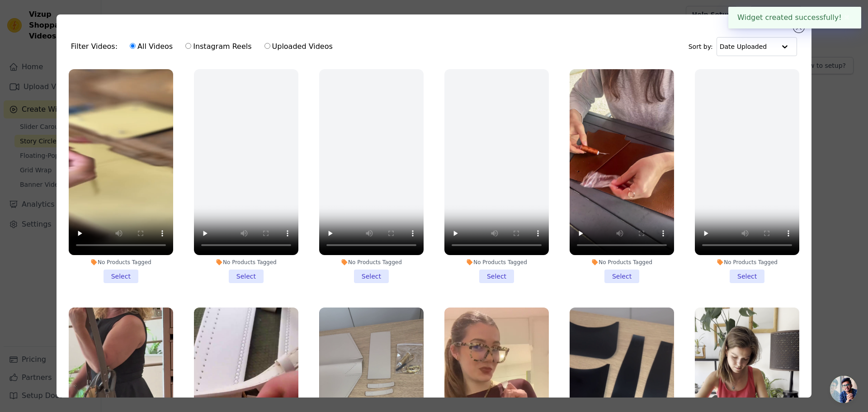 The height and width of the screenshot is (412, 868). Describe the element at coordinates (844, 389) in the screenshot. I see `div: Ouvrir le chat` at that location.